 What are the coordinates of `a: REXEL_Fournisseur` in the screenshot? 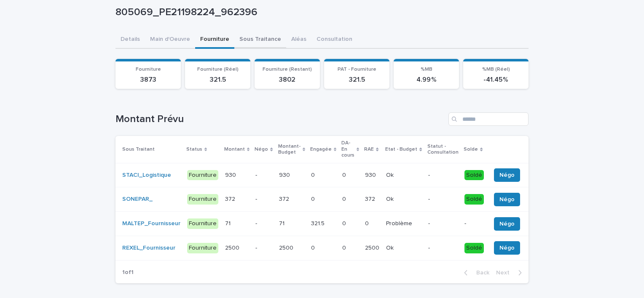 It's located at (149, 248).